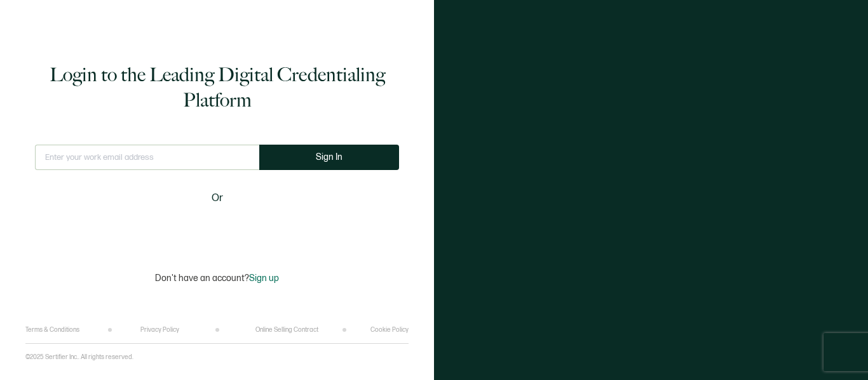 The image size is (868, 380). Describe the element at coordinates (286, 330) in the screenshot. I see `a: Online Selling Contract` at that location.